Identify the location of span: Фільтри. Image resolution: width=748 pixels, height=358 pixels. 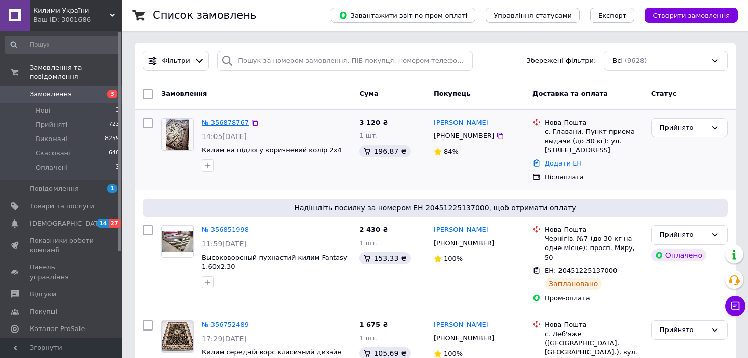
(176, 61).